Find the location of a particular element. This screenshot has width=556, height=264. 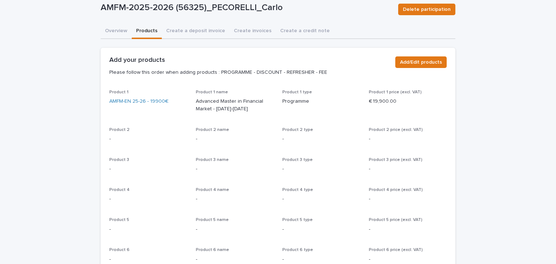

button: Overview is located at coordinates (116, 31).